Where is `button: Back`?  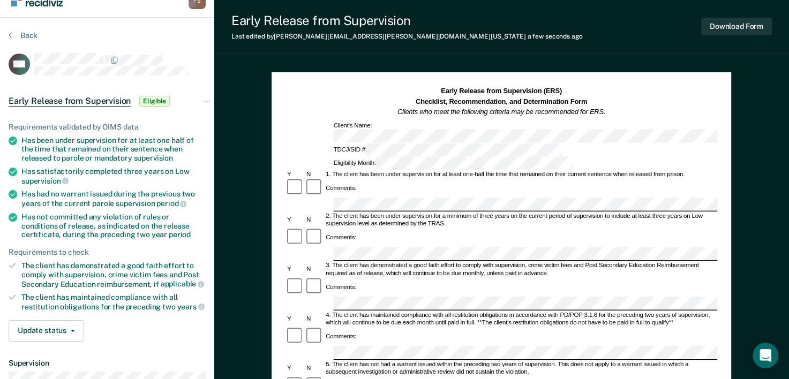 button: Back is located at coordinates (23, 35).